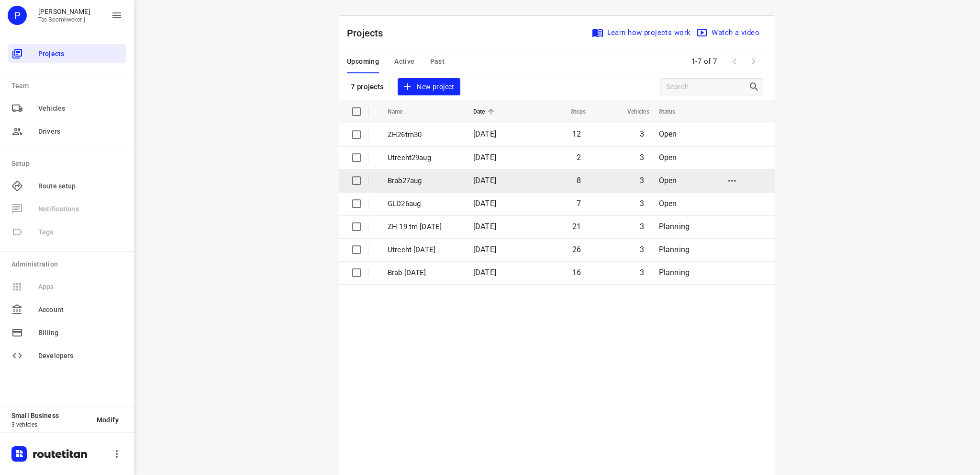 Image resolution: width=980 pixels, height=475 pixels. Describe the element at coordinates (423, 250) in the screenshot. I see `p: Utrecht 22 aug` at that location.